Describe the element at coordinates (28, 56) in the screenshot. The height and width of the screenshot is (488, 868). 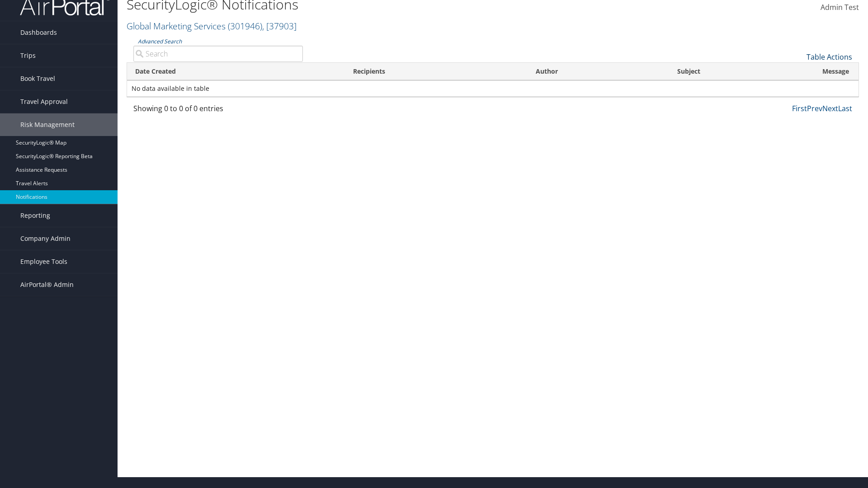
I see `span: Trips` at that location.